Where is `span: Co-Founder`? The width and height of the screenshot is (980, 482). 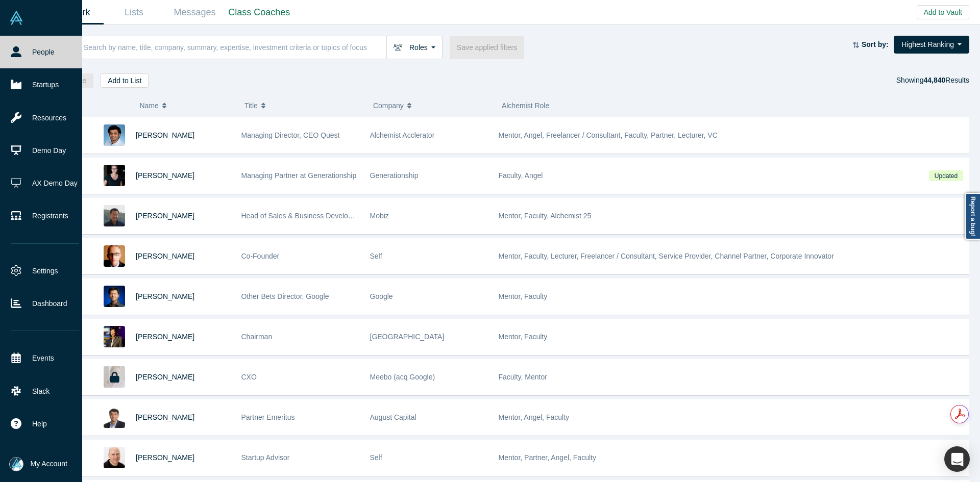 span: Co-Founder is located at coordinates (260, 256).